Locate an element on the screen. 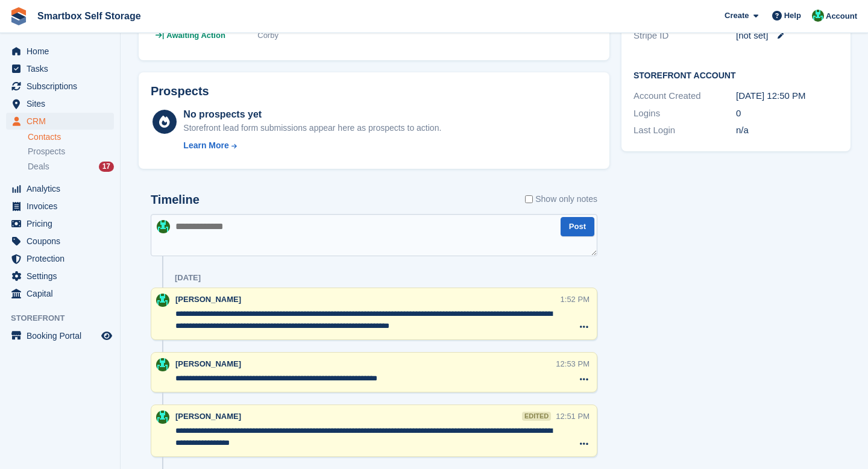 This screenshot has height=469, width=868. div: n/a is located at coordinates (788, 130).